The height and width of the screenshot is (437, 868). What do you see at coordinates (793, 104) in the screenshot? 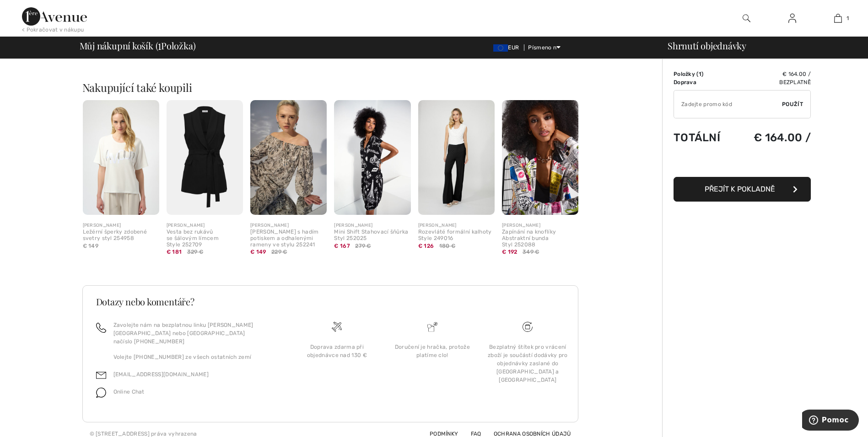
I see `span: Použít` at bounding box center [793, 104].